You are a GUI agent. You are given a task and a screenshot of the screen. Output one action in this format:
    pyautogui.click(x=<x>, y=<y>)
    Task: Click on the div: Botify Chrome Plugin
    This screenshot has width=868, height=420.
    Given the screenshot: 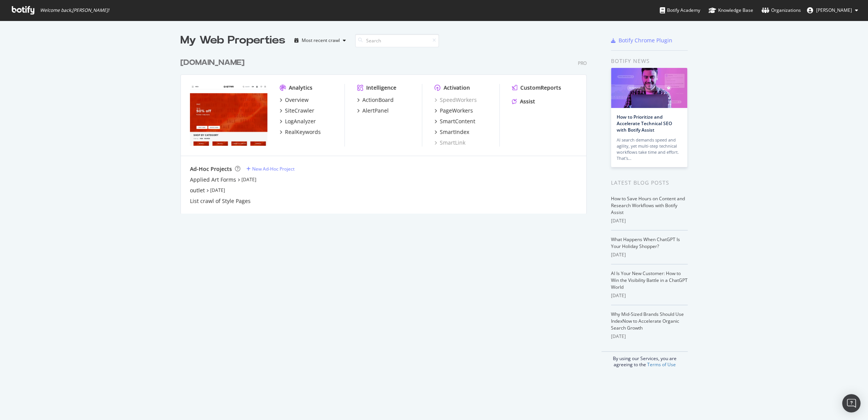 What is the action you would take?
    pyautogui.click(x=645, y=40)
    